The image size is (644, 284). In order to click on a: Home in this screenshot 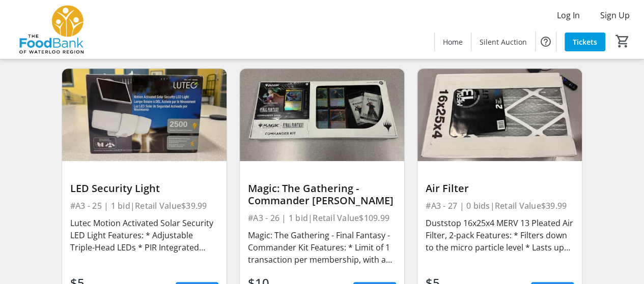, I will do `click(453, 42)`.